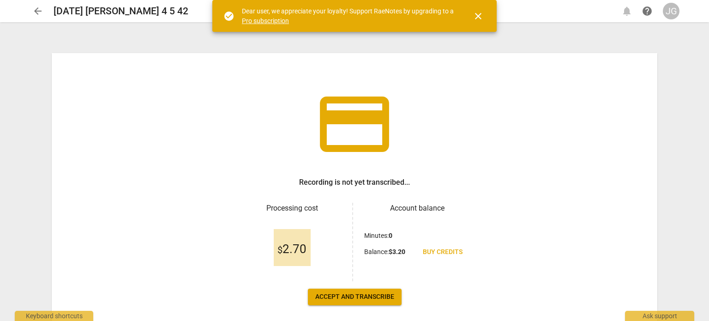 This screenshot has height=321, width=709. What do you see at coordinates (391, 235) in the screenshot?
I see `b: 0` at bounding box center [391, 235].